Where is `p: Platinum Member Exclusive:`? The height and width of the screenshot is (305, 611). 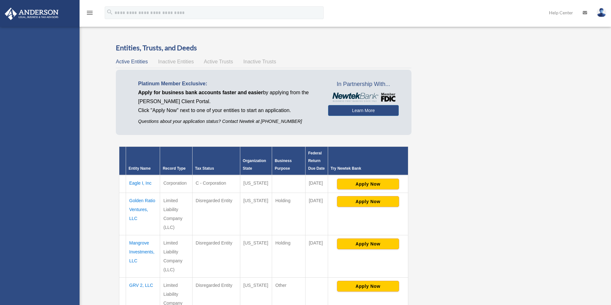 p: Platinum Member Exclusive: is located at coordinates (228, 84).